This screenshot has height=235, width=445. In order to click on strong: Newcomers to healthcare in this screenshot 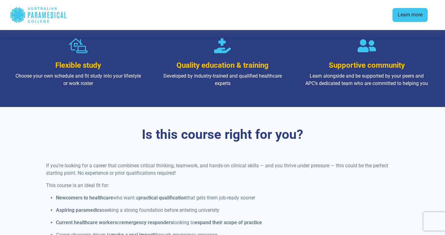, I will do `click(84, 197)`.